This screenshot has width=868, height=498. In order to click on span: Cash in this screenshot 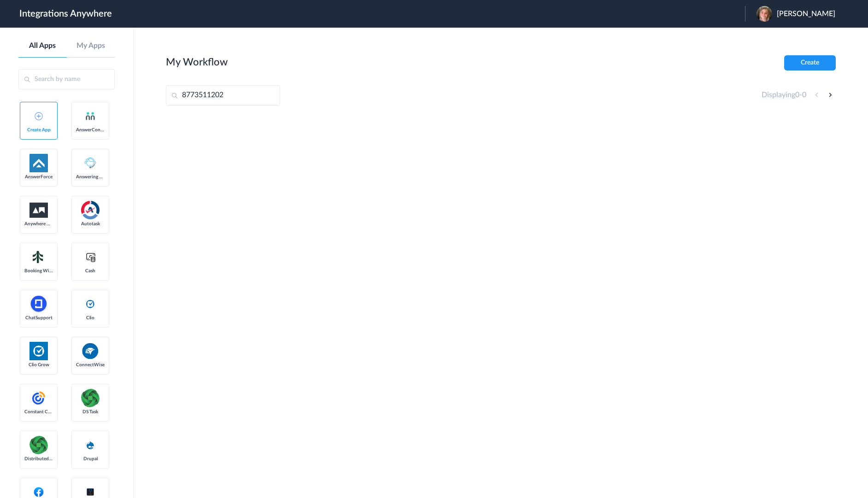, I will do `click(90, 271)`.